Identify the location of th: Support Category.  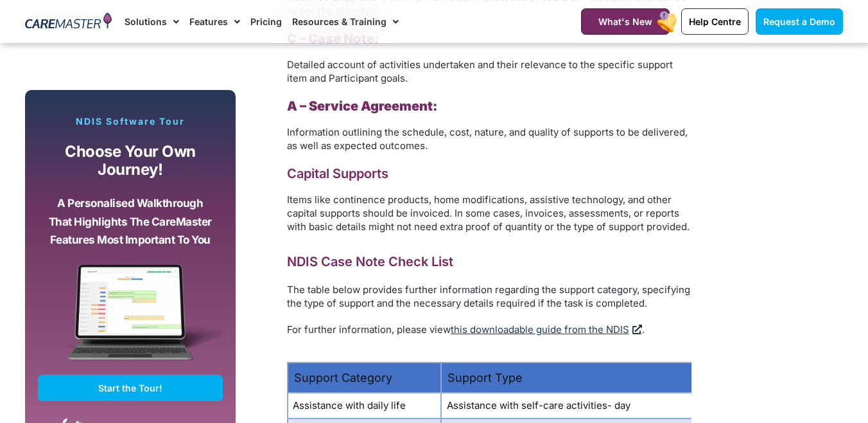
(364, 377).